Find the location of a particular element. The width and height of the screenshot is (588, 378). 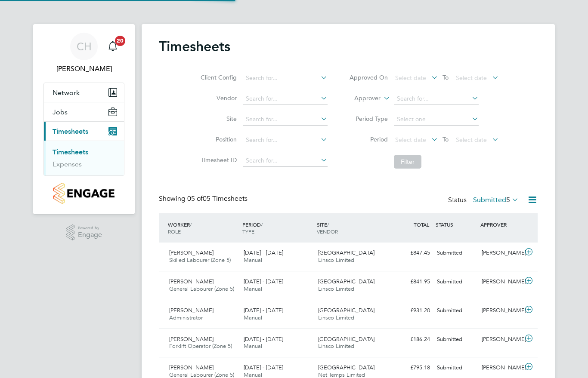

label: Position is located at coordinates (217, 139).